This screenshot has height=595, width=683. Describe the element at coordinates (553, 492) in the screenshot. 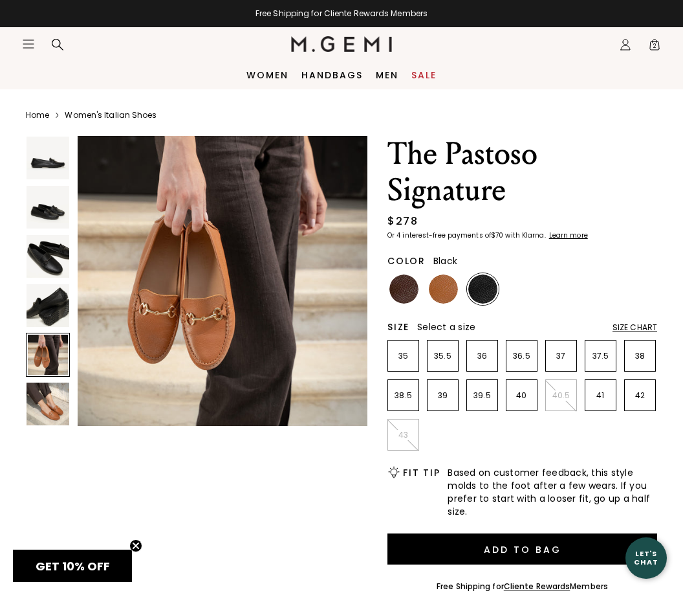

I see `span: Based on customer feedback, this style molds to the foot after a few wears. If you prefer to star...` at that location.